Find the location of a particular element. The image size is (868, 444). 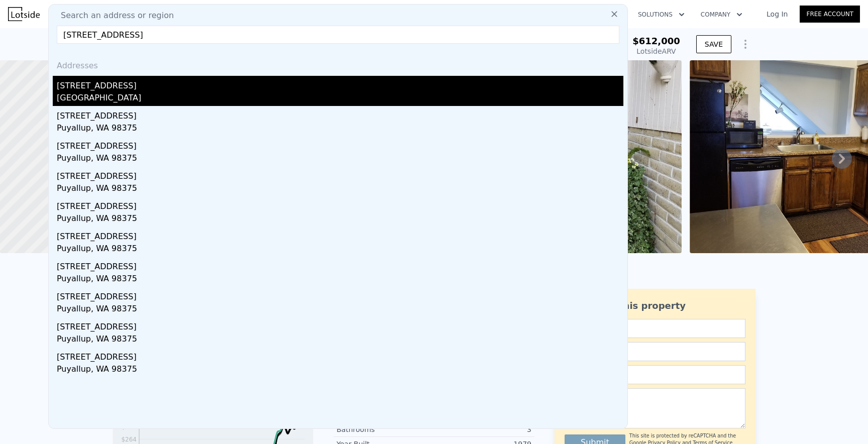

button: Company is located at coordinates (722, 15).